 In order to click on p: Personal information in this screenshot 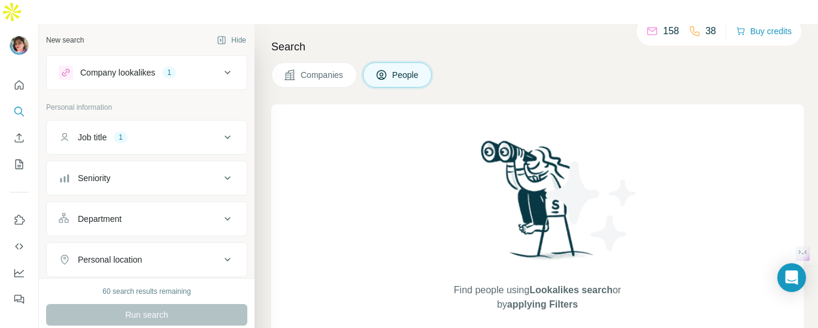, I will do `click(147, 107)`.